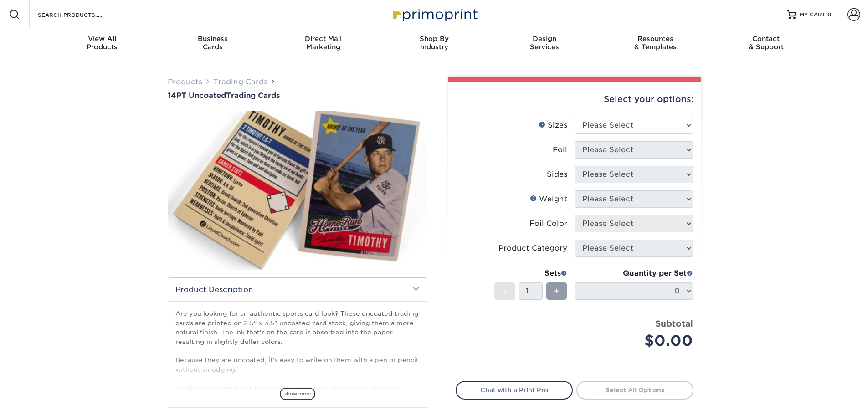  What do you see at coordinates (557, 174) in the screenshot?
I see `div: Sides` at bounding box center [557, 174].